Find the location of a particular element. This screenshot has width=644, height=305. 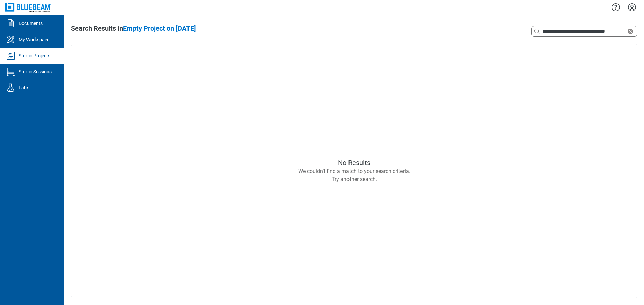

div: Documents is located at coordinates (31, 23).